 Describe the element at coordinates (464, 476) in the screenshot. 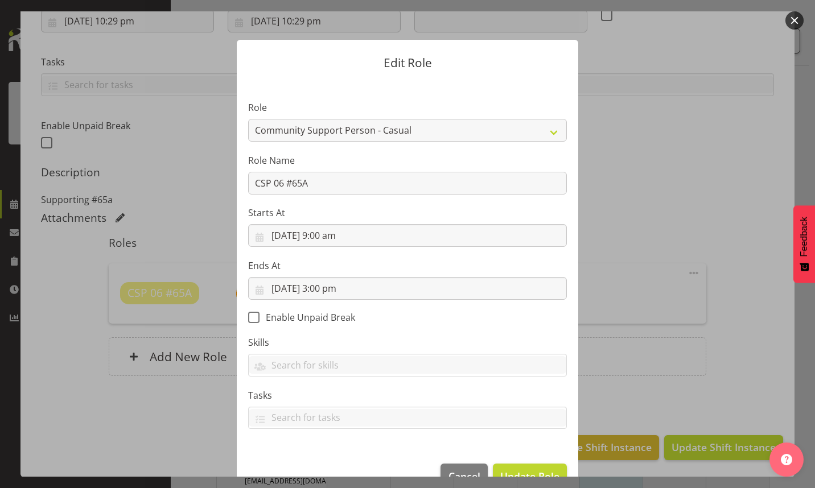

I see `span: Cancel` at that location.